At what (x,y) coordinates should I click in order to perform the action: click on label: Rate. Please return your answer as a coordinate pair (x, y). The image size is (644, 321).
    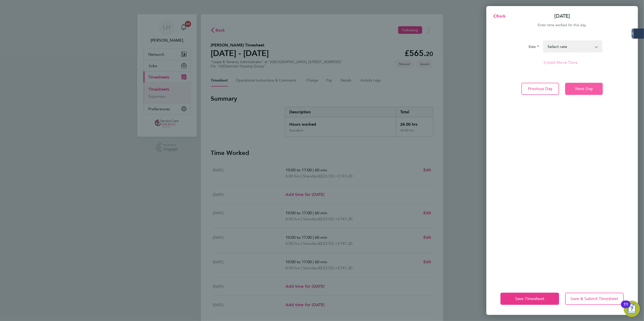
    Looking at the image, I should click on (533, 47).